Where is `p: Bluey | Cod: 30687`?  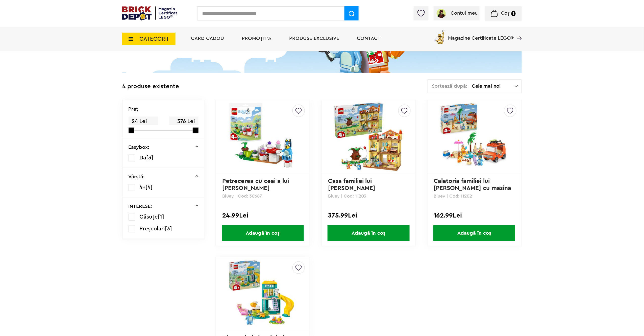 p: Bluey | Cod: 30687 is located at coordinates (263, 196).